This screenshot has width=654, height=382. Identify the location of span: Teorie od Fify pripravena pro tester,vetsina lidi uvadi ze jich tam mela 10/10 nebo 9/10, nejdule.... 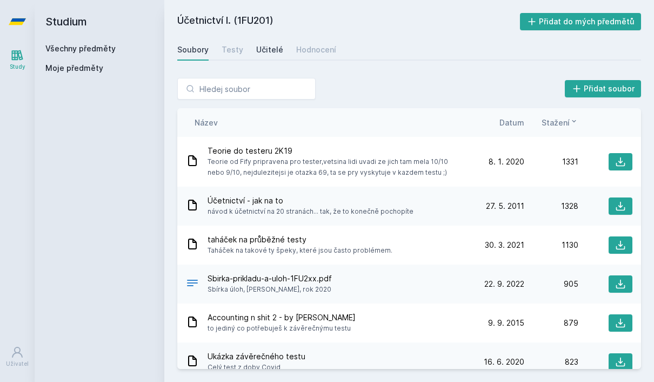
(337, 167).